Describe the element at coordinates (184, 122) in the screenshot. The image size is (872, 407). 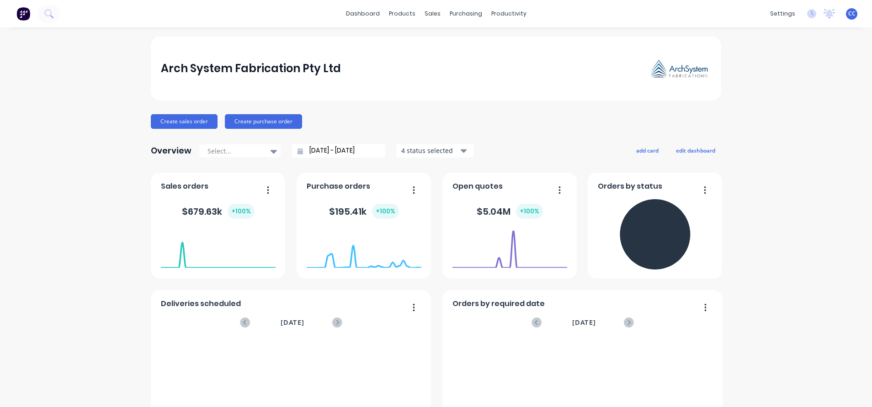
I see `button: Create sales order` at that location.